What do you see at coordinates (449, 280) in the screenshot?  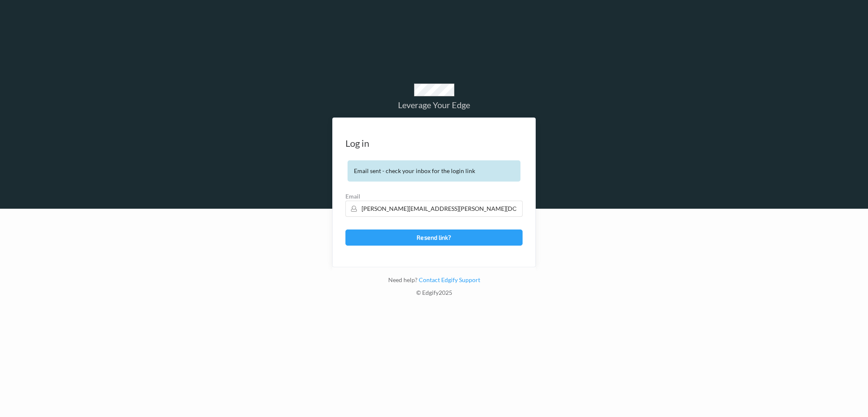 I see `a: Contact Edgify Support` at bounding box center [449, 280].